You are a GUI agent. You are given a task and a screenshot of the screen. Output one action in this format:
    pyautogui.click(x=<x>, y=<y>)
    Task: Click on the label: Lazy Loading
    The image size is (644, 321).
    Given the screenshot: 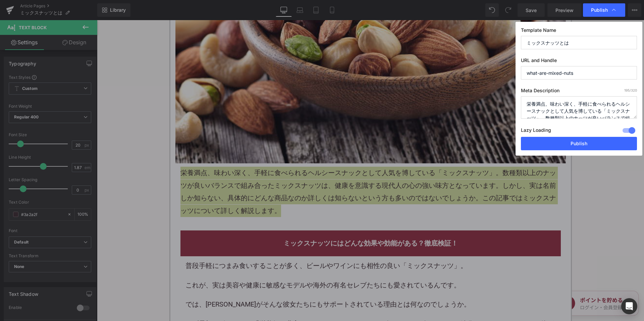 What is the action you would take?
    pyautogui.click(x=536, y=131)
    